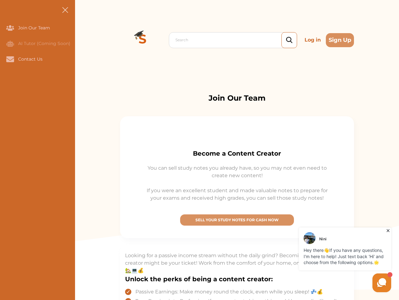 The width and height of the screenshot is (399, 300). I want to click on img: search_icon, so click(289, 40).